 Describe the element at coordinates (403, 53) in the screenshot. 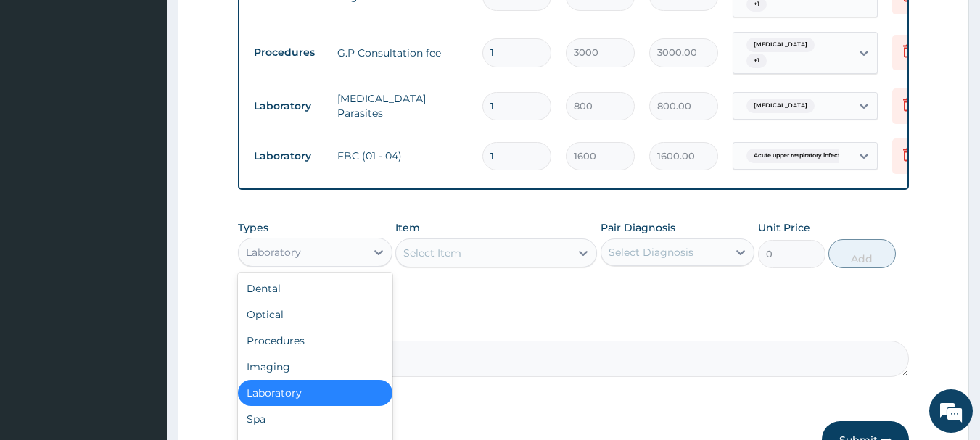

I see `td: G.P Consultation fee` at that location.